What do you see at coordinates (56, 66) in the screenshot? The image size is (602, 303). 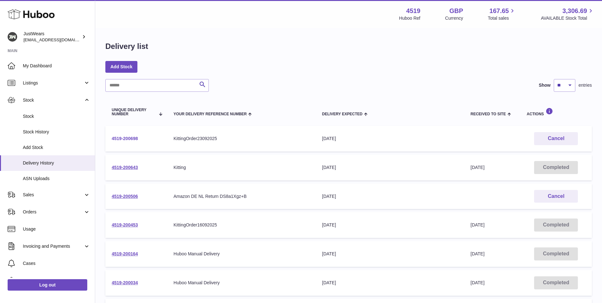 I see `span: My Dashboard` at bounding box center [56, 66].